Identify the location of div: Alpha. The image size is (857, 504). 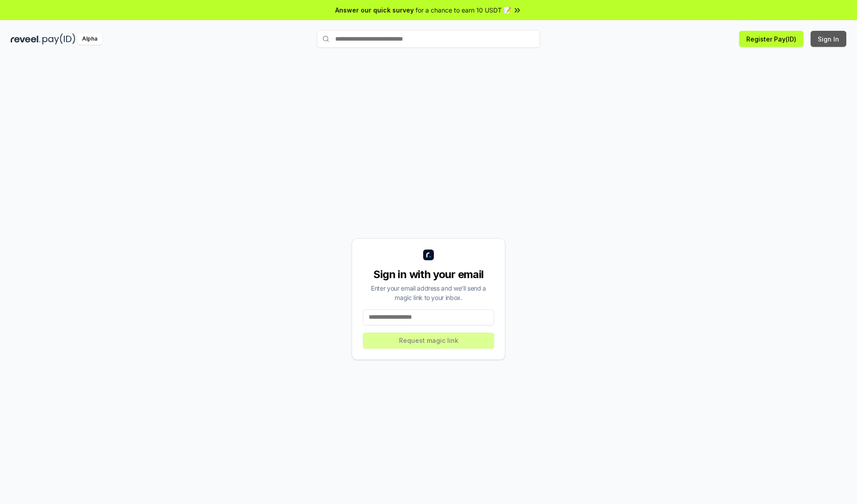
(90, 39).